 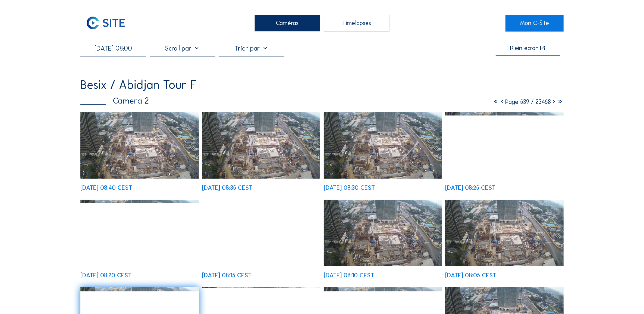 What do you see at coordinates (110, 23) in the screenshot?
I see `a: C-SITE Logo` at bounding box center [110, 23].